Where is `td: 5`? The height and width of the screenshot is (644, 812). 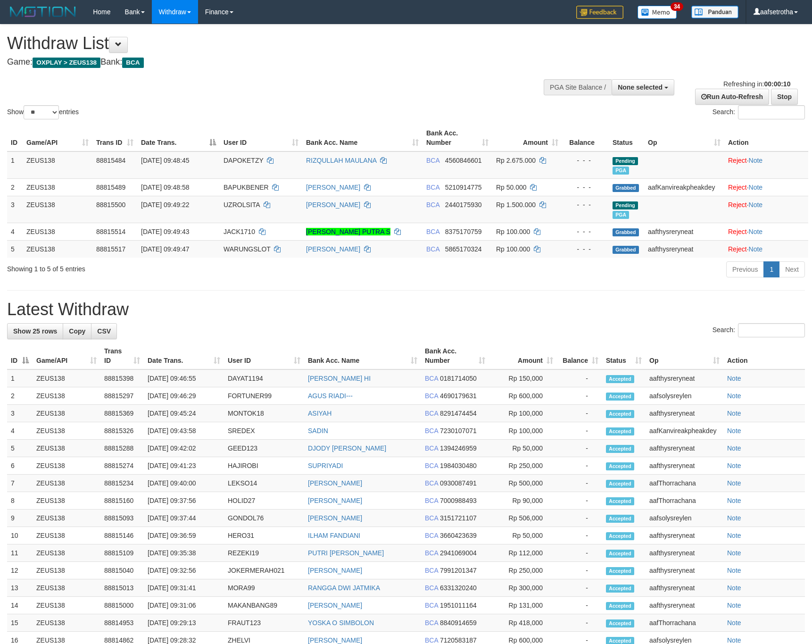
td: 5 is located at coordinates (14, 249).